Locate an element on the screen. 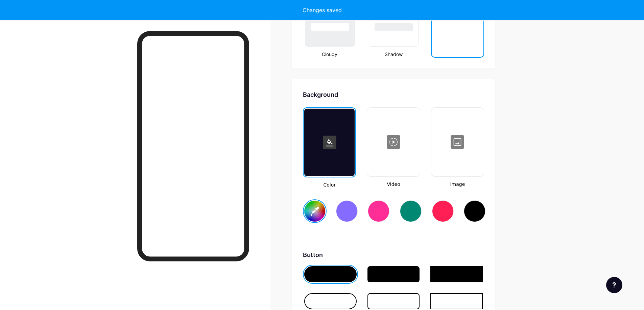  span: Image is located at coordinates (457, 184).